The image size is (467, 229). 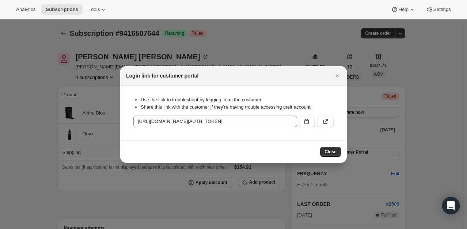 I want to click on button: Tools, so click(x=97, y=9).